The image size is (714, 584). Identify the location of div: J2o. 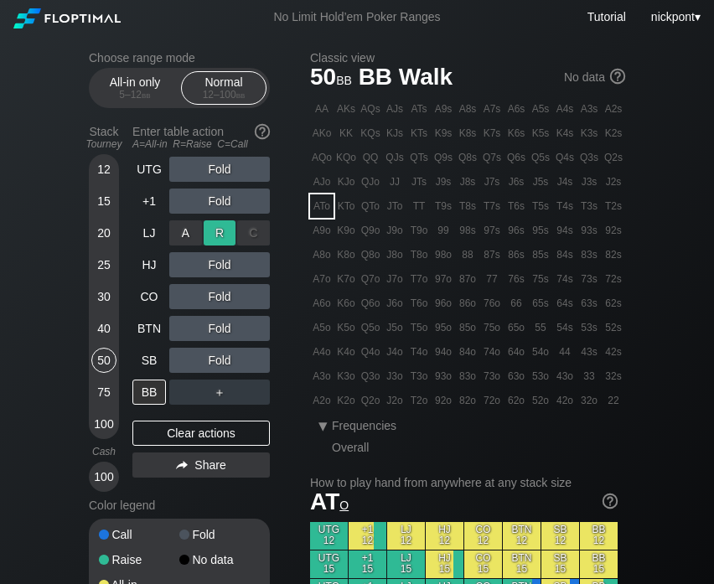
(395, 400).